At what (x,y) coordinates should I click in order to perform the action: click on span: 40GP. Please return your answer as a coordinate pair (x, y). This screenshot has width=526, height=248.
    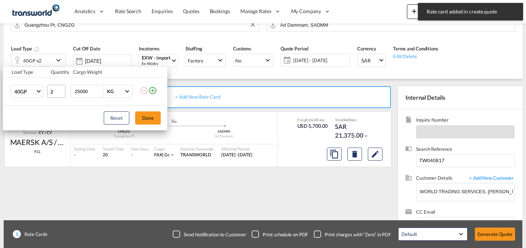
    Looking at the image, I should click on (25, 92).